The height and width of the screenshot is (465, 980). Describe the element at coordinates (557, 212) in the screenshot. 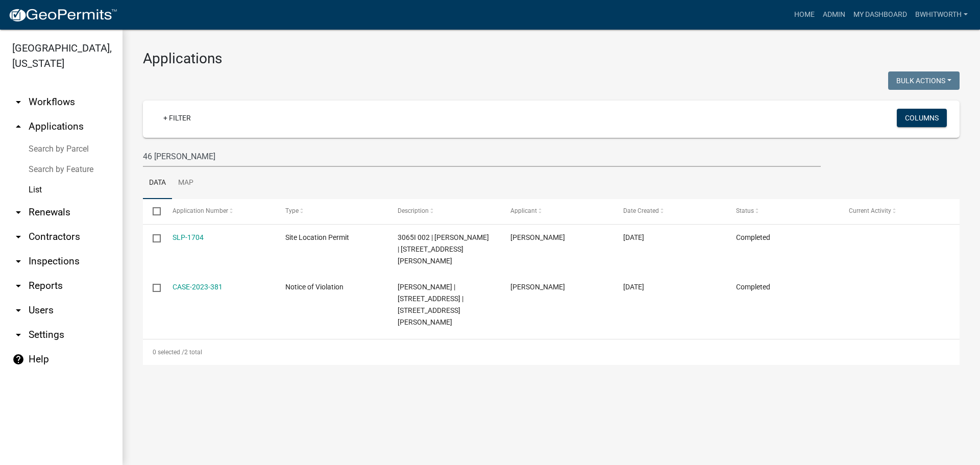

I see `datatable-header-cell: Applicant` at that location.